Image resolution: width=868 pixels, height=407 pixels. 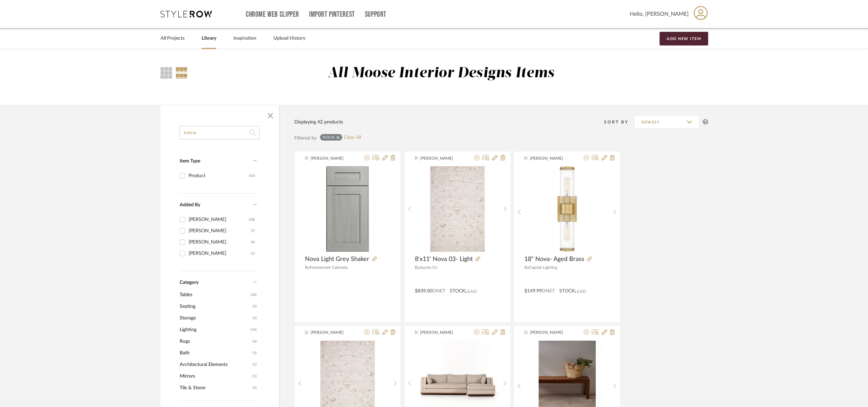 What do you see at coordinates (353, 138) in the screenshot?
I see `a: Clear All` at bounding box center [353, 138].